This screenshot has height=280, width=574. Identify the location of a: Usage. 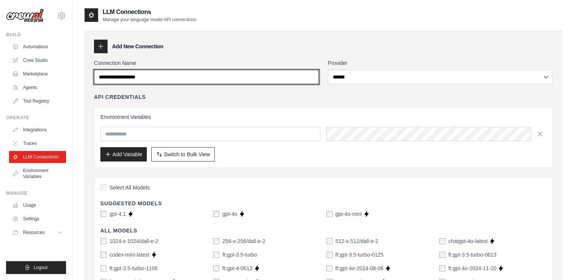
(37, 205).